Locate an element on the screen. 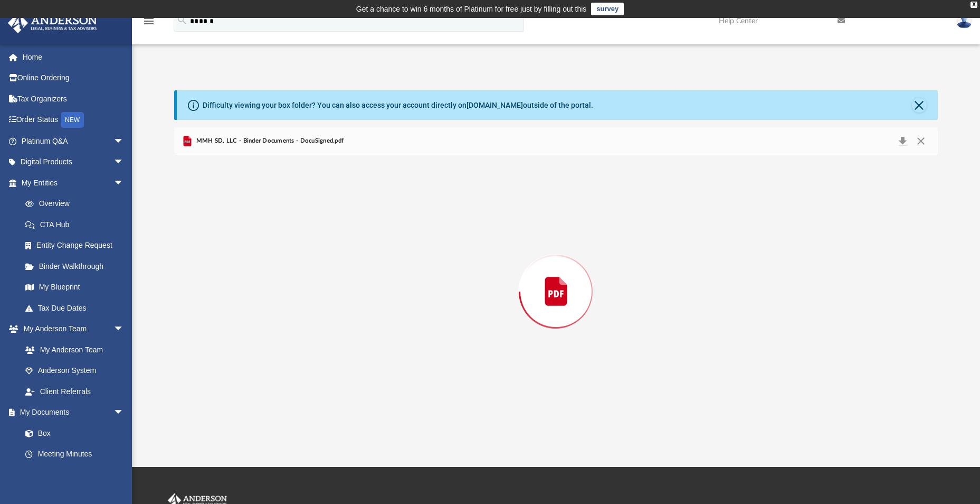  div: close is located at coordinates (974, 5).